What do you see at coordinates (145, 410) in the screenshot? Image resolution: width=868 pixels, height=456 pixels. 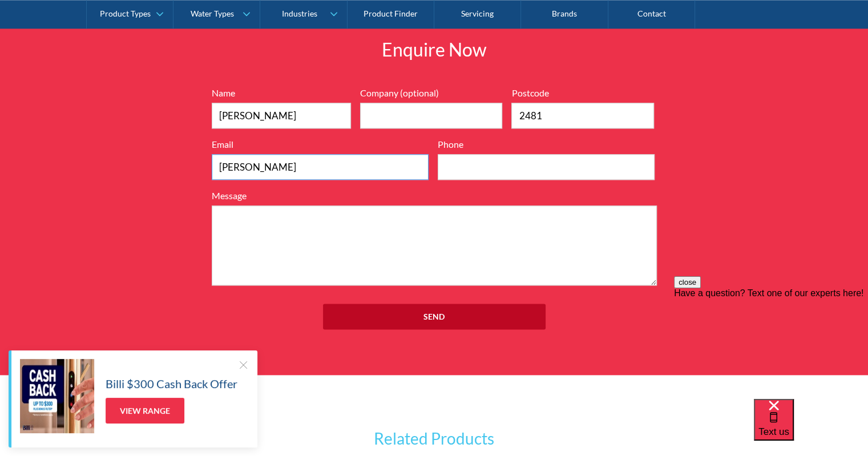 I see `a: View Range` at bounding box center [145, 410].